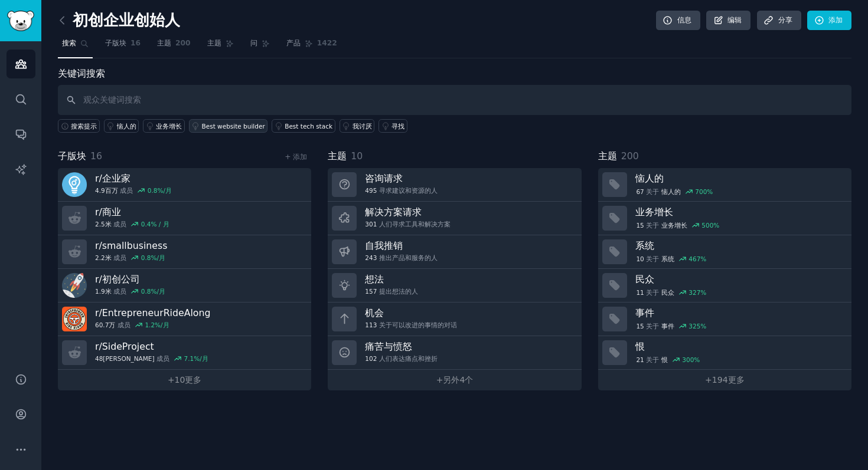 This screenshot has height=470, width=868. Describe the element at coordinates (778, 21) in the screenshot. I see `a: 分享` at that location.